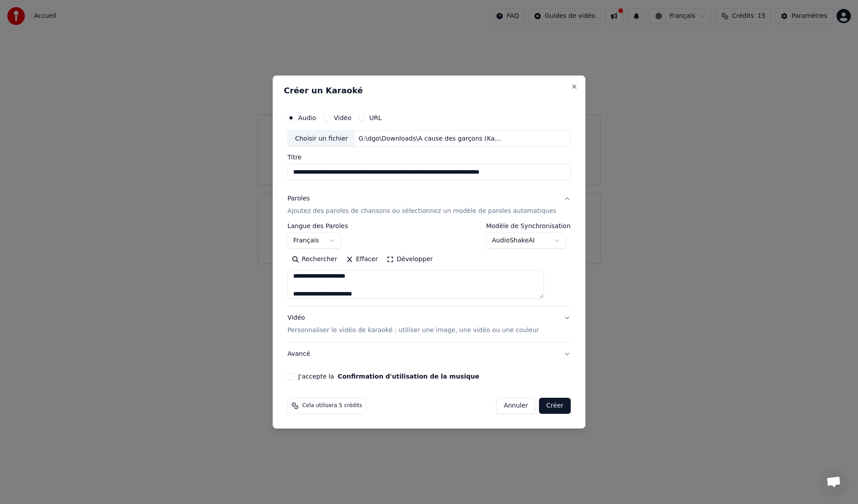 This screenshot has width=858, height=504. What do you see at coordinates (376, 118) in the screenshot?
I see `label: URL` at bounding box center [376, 118].